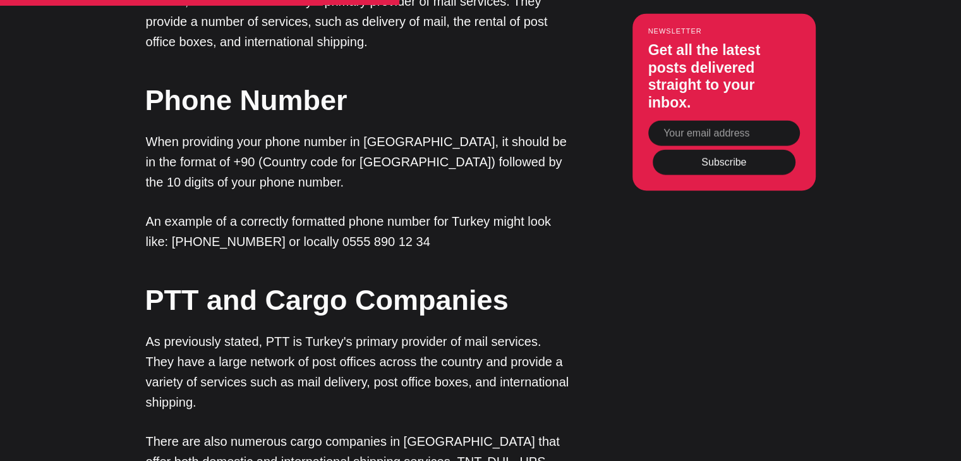 This screenshot has width=961, height=461. Describe the element at coordinates (234, 37) in the screenshot. I see `h1: Start the conversation` at that location.